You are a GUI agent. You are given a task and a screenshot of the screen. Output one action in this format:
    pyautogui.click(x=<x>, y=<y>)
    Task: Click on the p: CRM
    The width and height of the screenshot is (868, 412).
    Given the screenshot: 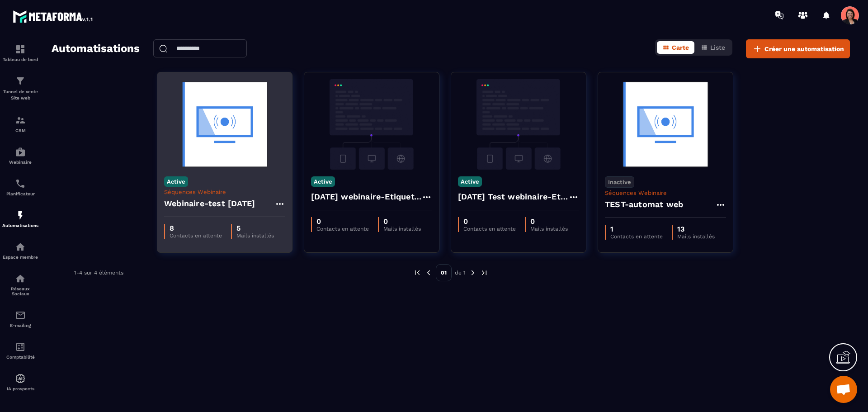 What is the action you would take?
    pyautogui.click(x=21, y=130)
    